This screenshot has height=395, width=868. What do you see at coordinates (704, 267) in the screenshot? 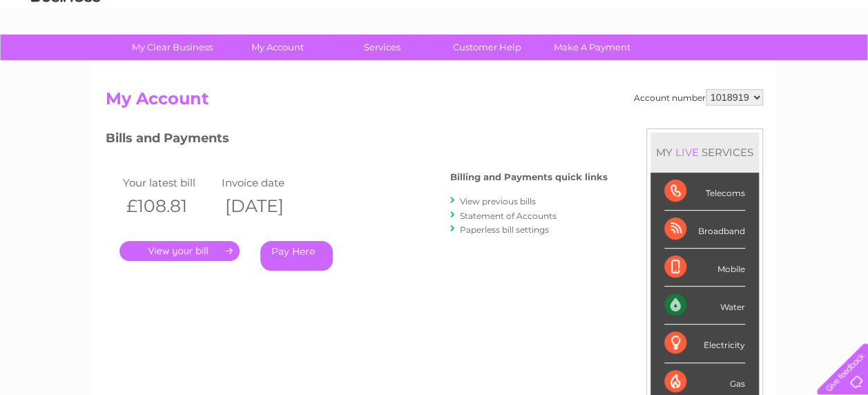
I see `div: Mobile` at bounding box center [704, 267].